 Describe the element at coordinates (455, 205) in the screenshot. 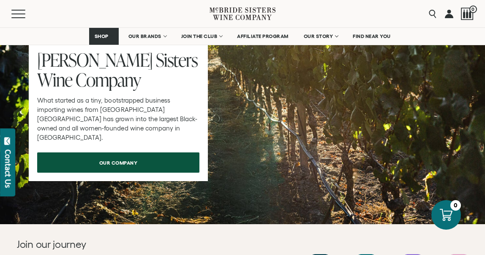

I see `div: 0` at that location.